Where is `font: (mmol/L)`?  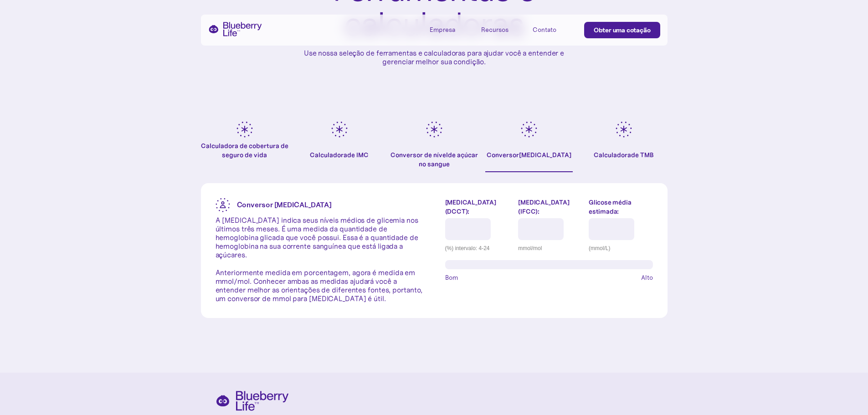 font: (mmol/L) is located at coordinates (600, 249).